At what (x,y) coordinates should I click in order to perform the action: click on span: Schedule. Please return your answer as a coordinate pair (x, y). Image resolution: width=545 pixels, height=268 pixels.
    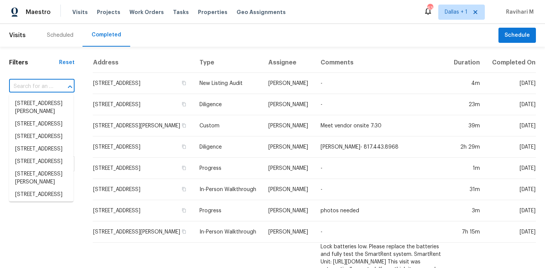
    Looking at the image, I should click on (517, 35).